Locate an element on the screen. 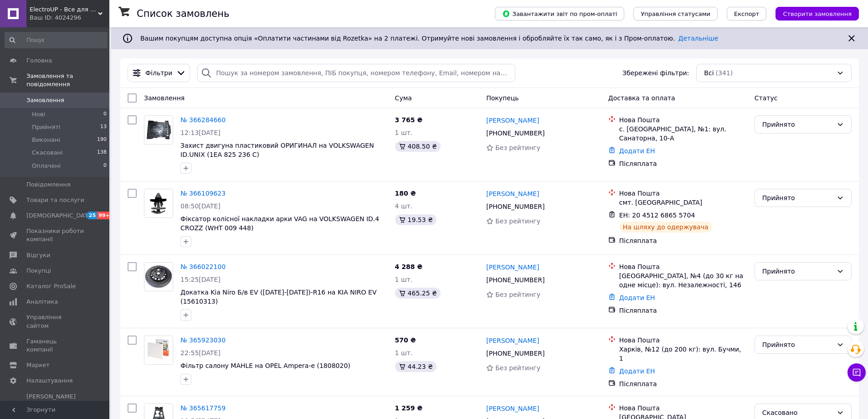 This screenshot has height=419, width=868. span: Замовлення та повідомлення is located at coordinates (68, 80).